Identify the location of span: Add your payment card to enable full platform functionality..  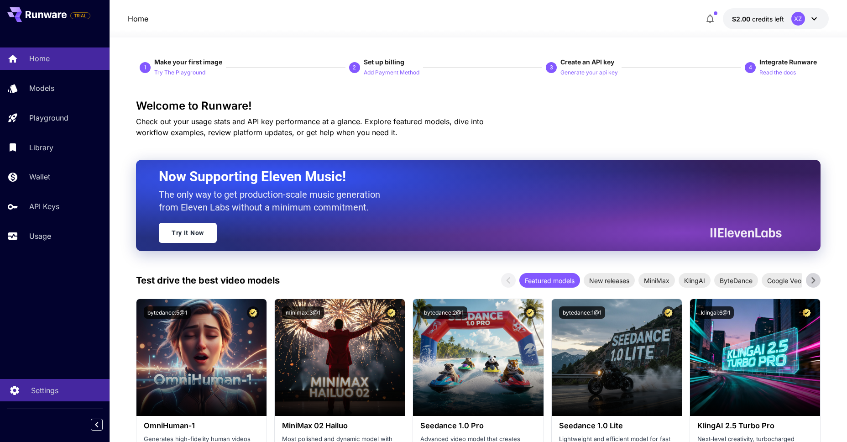
(80, 16).